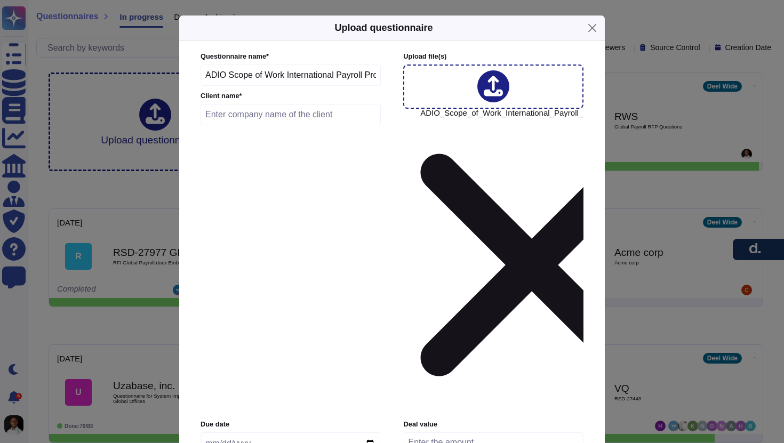  Describe the element at coordinates (291, 96) in the screenshot. I see `label: Client name` at that location.